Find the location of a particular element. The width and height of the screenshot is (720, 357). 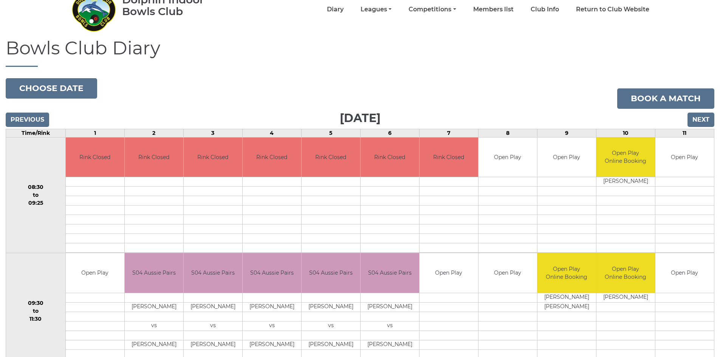

button: Choose date is located at coordinates (51, 88).